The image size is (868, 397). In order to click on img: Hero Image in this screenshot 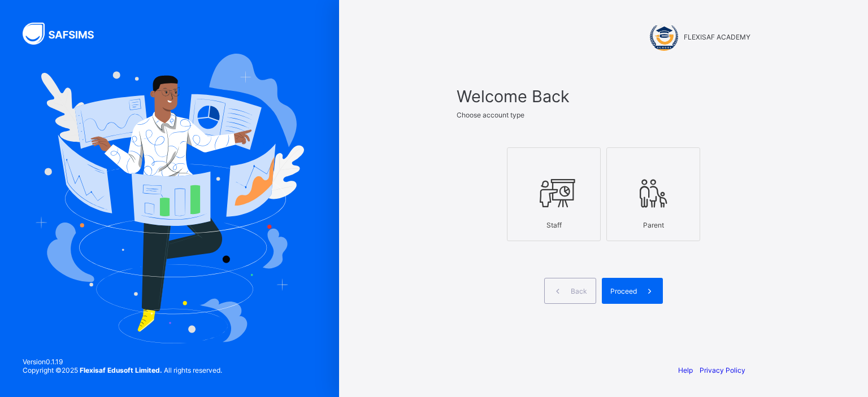, I will do `click(170, 198)`.